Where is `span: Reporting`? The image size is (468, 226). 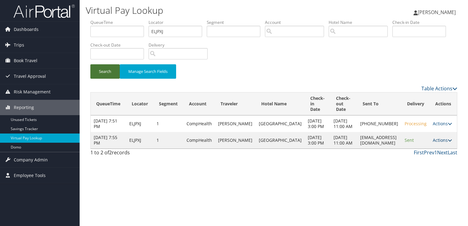
span: Reporting is located at coordinates (24, 107).